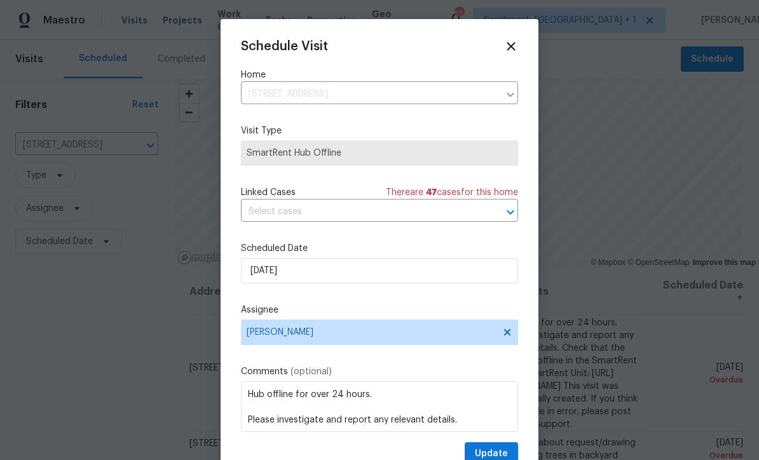  What do you see at coordinates (379, 407) in the screenshot?
I see `textarea: Hub offline for over 24 hours. Please investigate and report any relevant details. Check that the...` at bounding box center [379, 407].